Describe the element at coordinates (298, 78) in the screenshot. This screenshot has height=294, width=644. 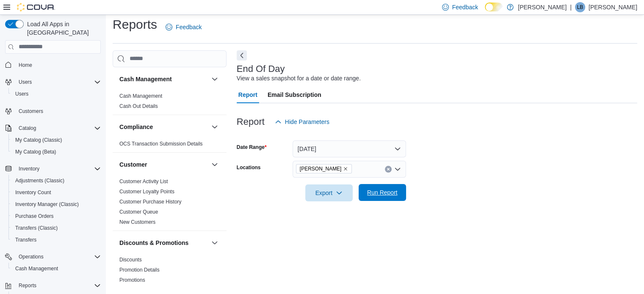
I see `div: View a sales snapshot for a date or date range.` at that location.